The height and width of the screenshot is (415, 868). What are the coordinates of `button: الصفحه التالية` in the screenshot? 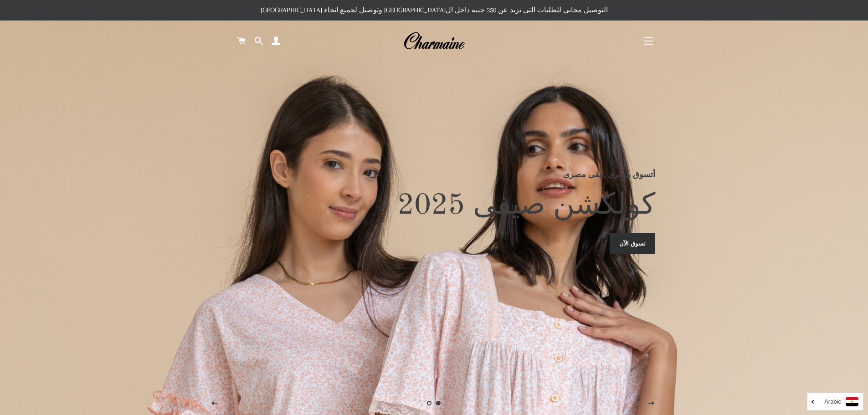 It's located at (651, 404).